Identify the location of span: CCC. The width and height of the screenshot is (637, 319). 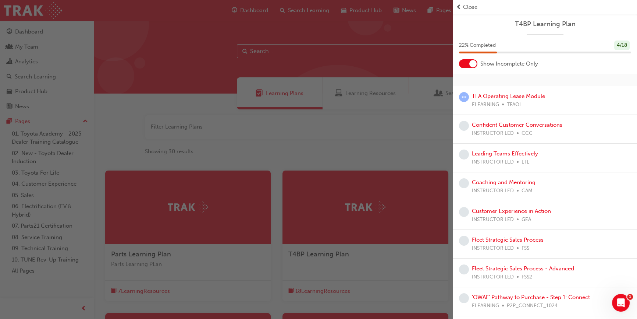
(527, 133).